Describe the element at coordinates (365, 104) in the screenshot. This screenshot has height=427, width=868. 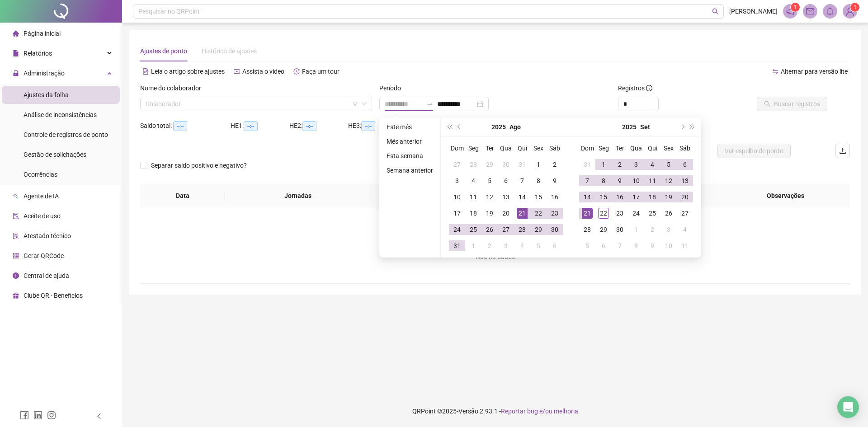
I see `span: down` at that location.